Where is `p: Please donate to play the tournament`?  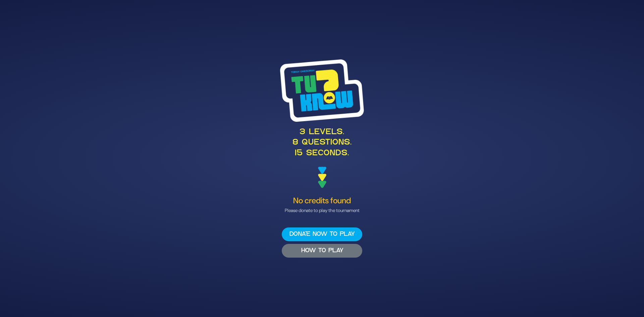
p: Please donate to play the tournament is located at coordinates (322, 210).